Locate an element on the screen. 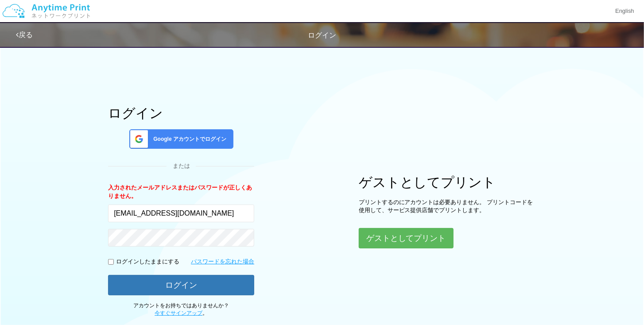 Image resolution: width=644 pixels, height=325 pixels. button: ゲストとしてプリント is located at coordinates (406, 238).